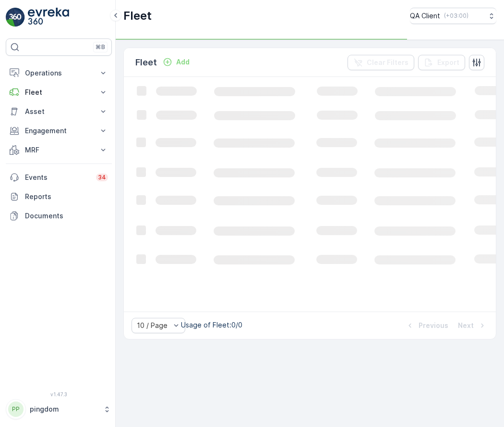 Image resolution: width=504 pixels, height=427 pixels. Describe the element at coordinates (434, 326) in the screenshot. I see `p: Previous` at that location.